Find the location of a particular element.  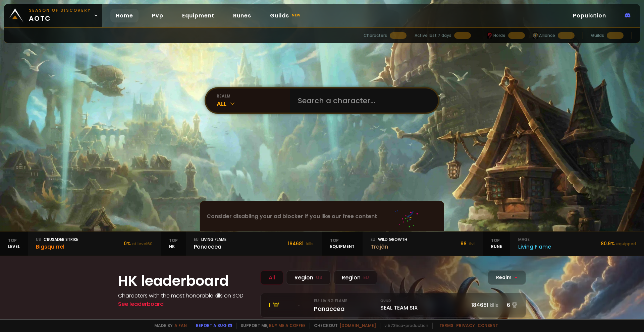

a: Guildsnew is located at coordinates (286, 16).